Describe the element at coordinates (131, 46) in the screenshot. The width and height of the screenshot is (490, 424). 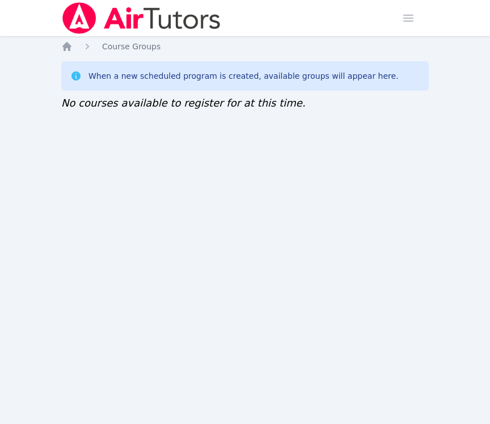
I see `a: Course Groups` at that location.